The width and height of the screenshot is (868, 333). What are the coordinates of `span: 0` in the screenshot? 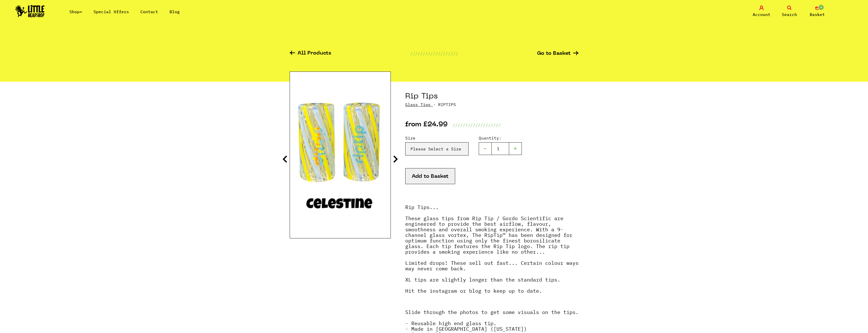 It's located at (821, 8).